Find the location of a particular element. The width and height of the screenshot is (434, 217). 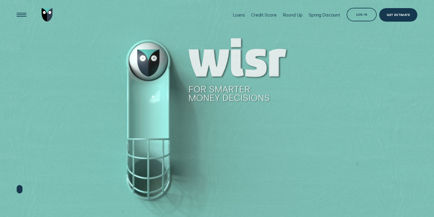

img: Wisr is located at coordinates (47, 15).